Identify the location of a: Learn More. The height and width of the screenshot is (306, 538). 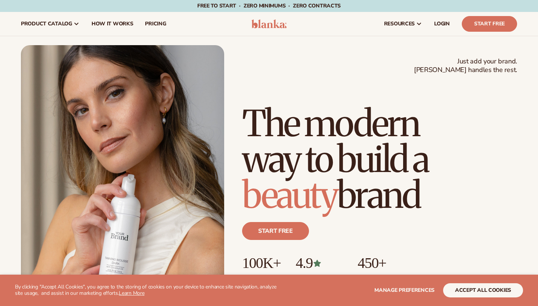
(132, 293).